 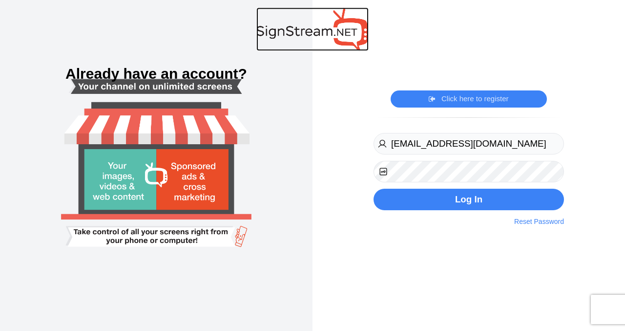 I want to click on img: Smart tv login, so click(x=156, y=165).